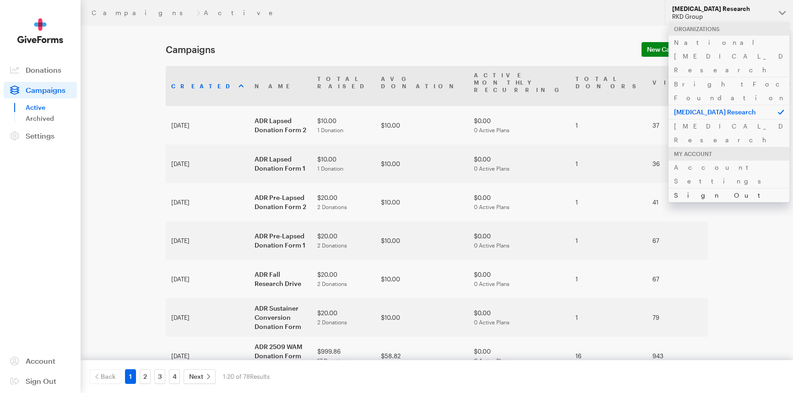 Image resolution: width=793 pixels, height=393 pixels. I want to click on td: 41, so click(676, 202).